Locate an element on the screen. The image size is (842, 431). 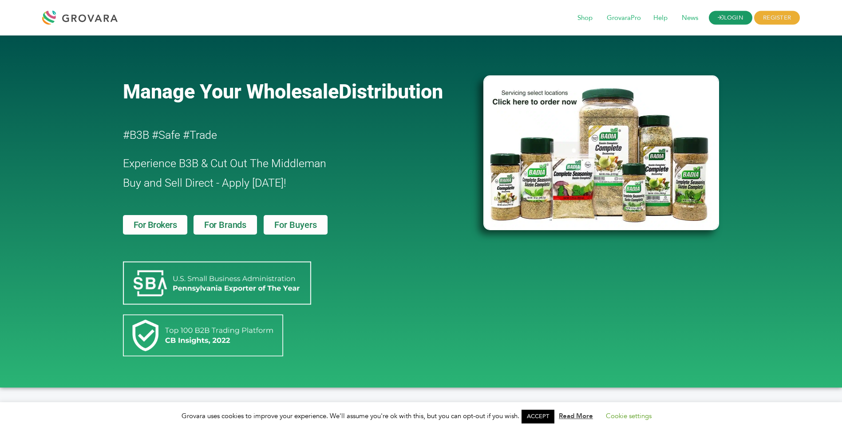
h2: #B3B #Safe #Trade is located at coordinates (278, 135).